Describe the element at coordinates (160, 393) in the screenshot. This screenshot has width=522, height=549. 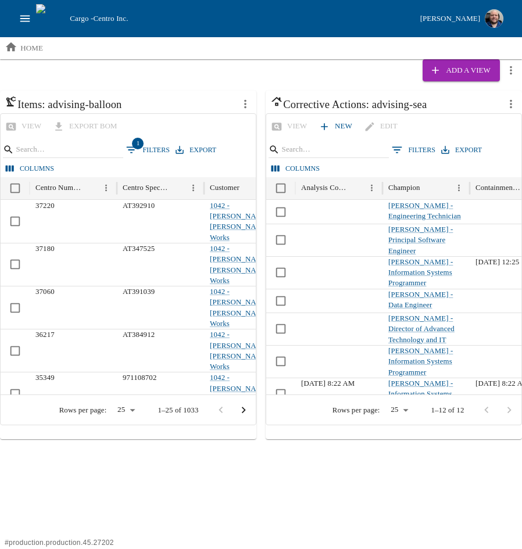
I see `div: 971108702` at that location.